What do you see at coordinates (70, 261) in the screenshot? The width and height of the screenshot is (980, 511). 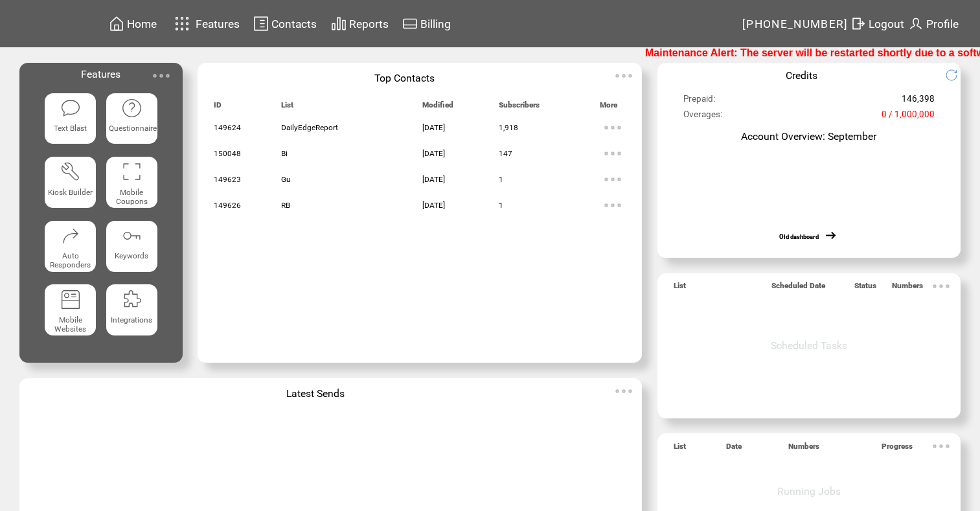 I see `span: Auto Responders` at bounding box center [70, 261].